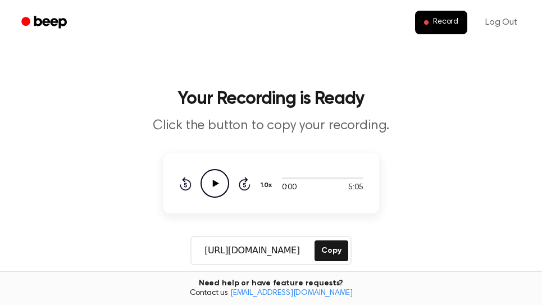 The image size is (542, 305). I want to click on button: Record, so click(441, 22).